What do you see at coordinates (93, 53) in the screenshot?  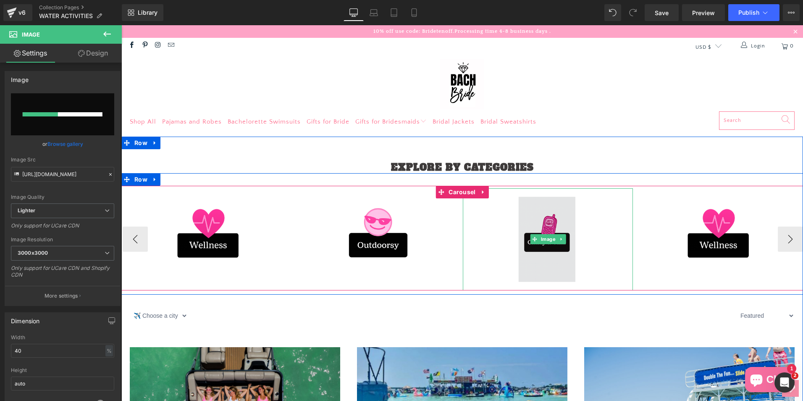 I see `a: Design` at bounding box center [93, 53].